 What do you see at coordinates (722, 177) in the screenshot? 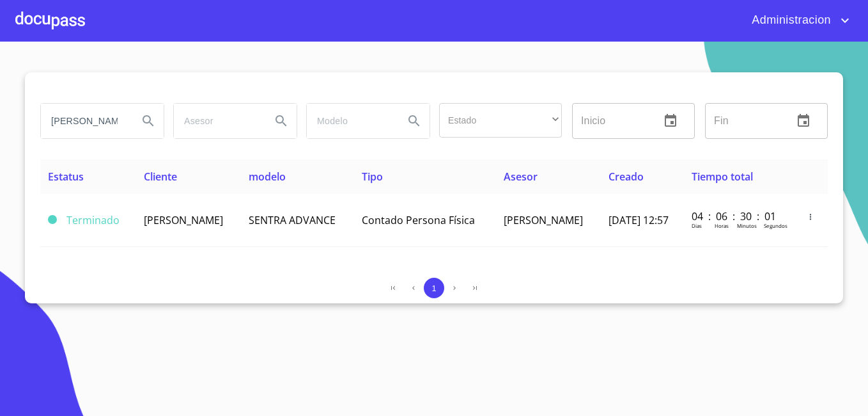
I see `span: Tiempo total` at bounding box center [722, 177].